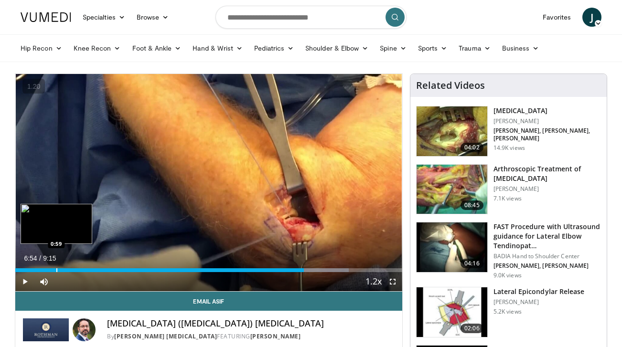  Describe the element at coordinates (520, 48) in the screenshot. I see `a: Business` at that location.